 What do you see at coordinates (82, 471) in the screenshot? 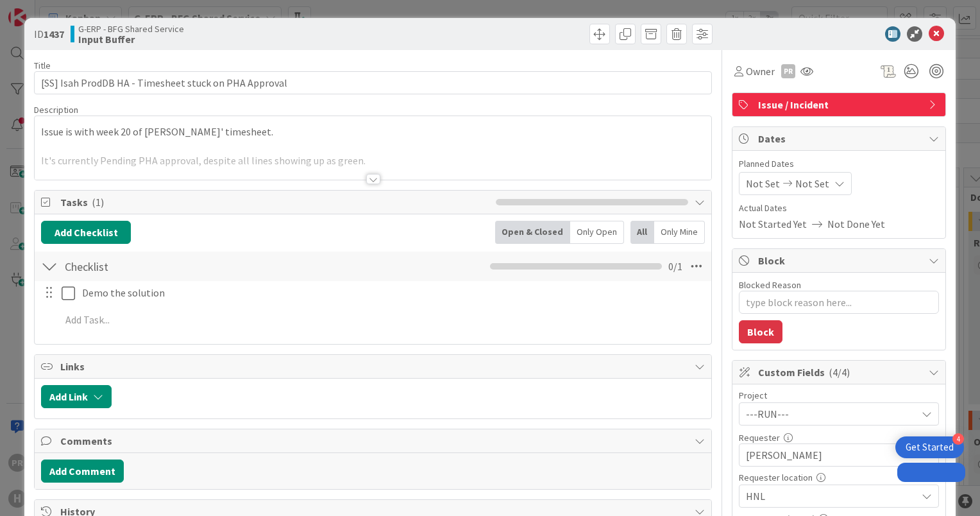
I see `button: Add Comment` at bounding box center [82, 471].